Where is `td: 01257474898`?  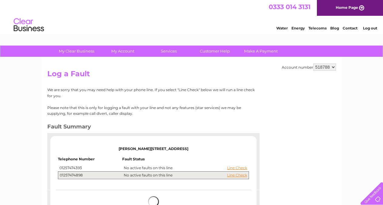
td: 01257474898 is located at coordinates (90, 175).